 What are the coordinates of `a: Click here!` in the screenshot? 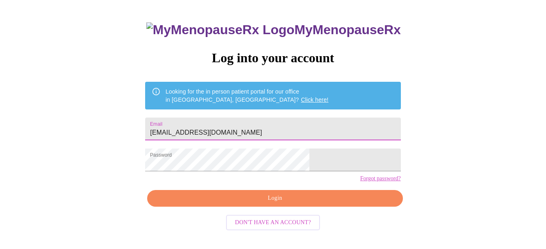 It's located at (315, 100).